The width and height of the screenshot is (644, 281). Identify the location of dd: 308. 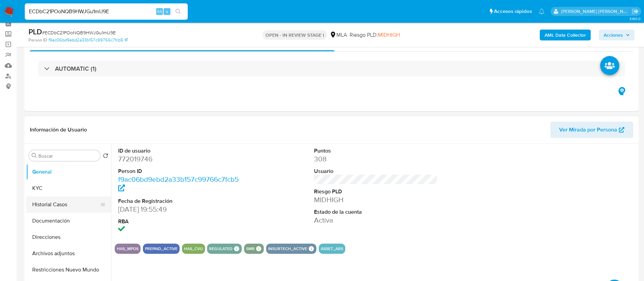
(376, 159).